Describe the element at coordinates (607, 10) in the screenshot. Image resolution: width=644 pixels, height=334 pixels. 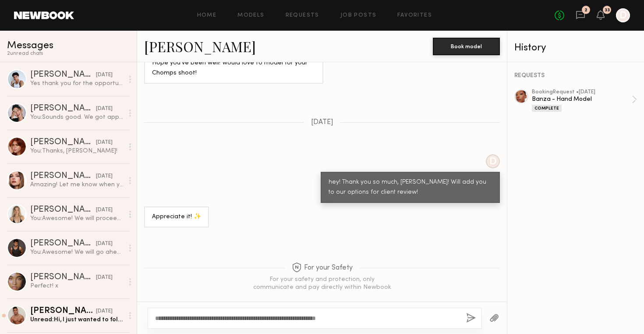
I see `div: 33` at that location.